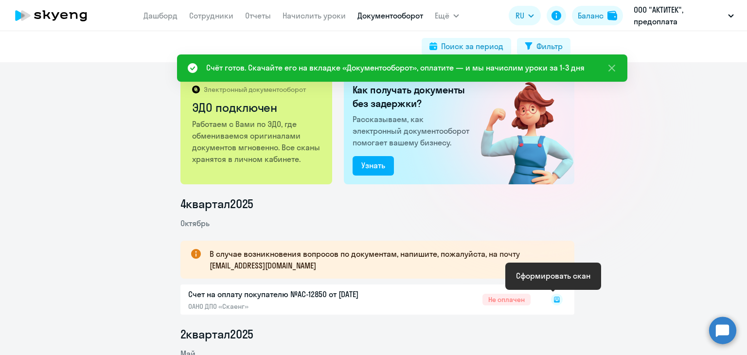 This screenshot has width=747, height=355. What do you see at coordinates (591, 16) in the screenshot?
I see `div: Баланс` at bounding box center [591, 16].